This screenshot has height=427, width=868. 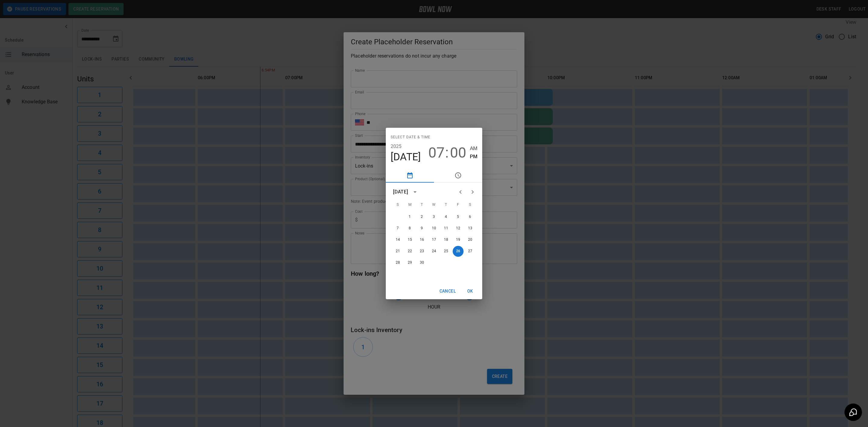 I want to click on button: 20, so click(x=470, y=240).